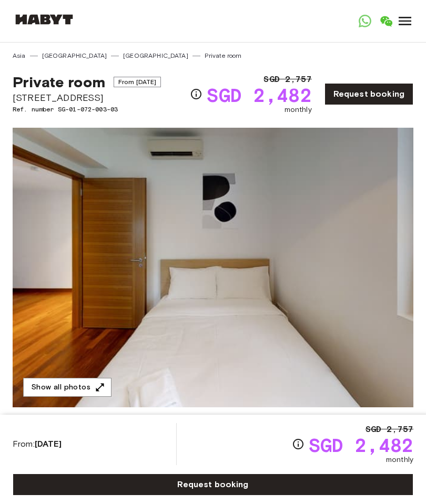  Describe the element at coordinates (59, 82) in the screenshot. I see `span: Private room` at that location.